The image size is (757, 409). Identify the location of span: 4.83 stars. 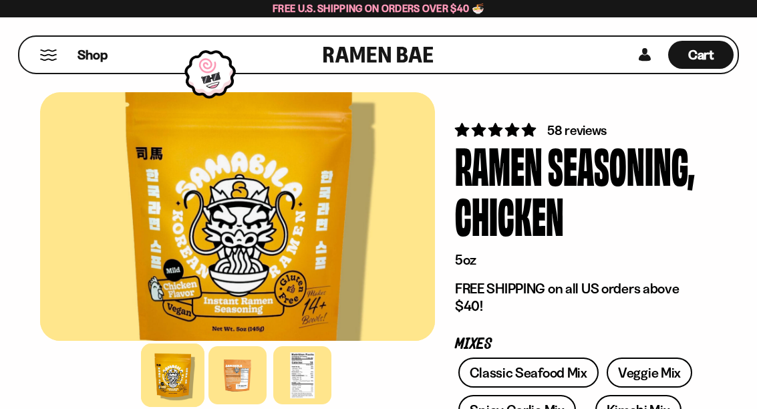
(496, 130).